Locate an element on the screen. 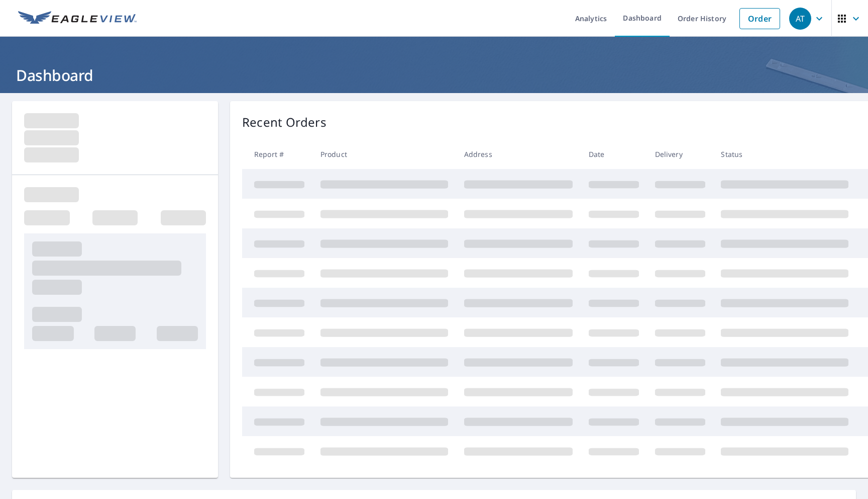 The height and width of the screenshot is (499, 868). th: Product is located at coordinates (384, 154).